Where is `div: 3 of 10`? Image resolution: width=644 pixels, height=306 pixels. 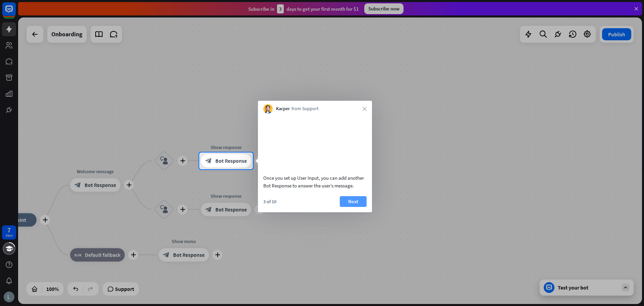
div: 3 of 10 is located at coordinates (270, 202).